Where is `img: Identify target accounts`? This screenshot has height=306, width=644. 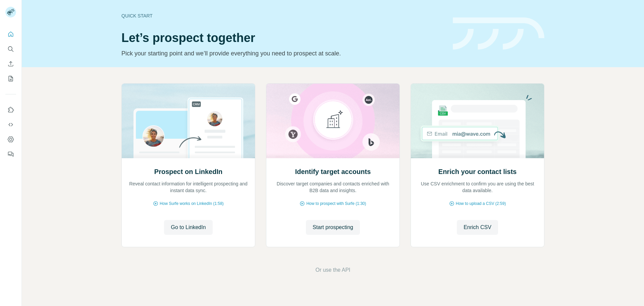 img: Identify target accounts is located at coordinates (333, 121).